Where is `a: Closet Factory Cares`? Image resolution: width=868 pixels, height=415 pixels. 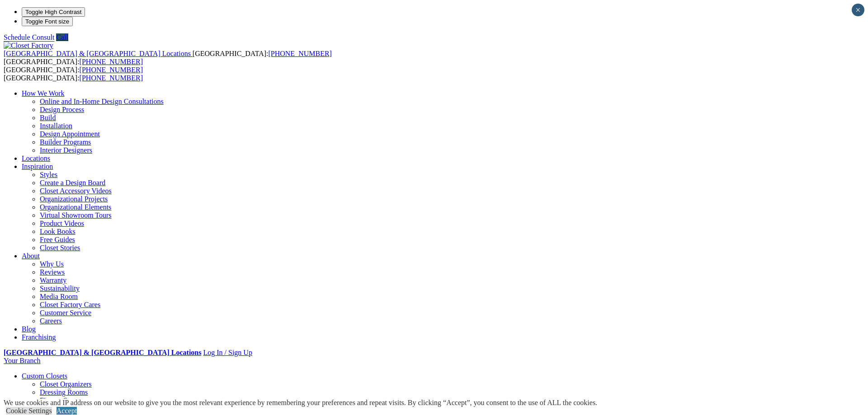 a: Closet Factory Cares is located at coordinates (70, 304).